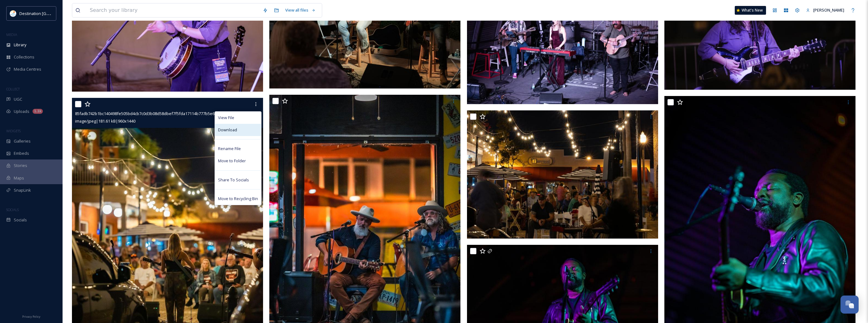 This screenshot has width=868, height=323. I want to click on span: View File, so click(226, 117).